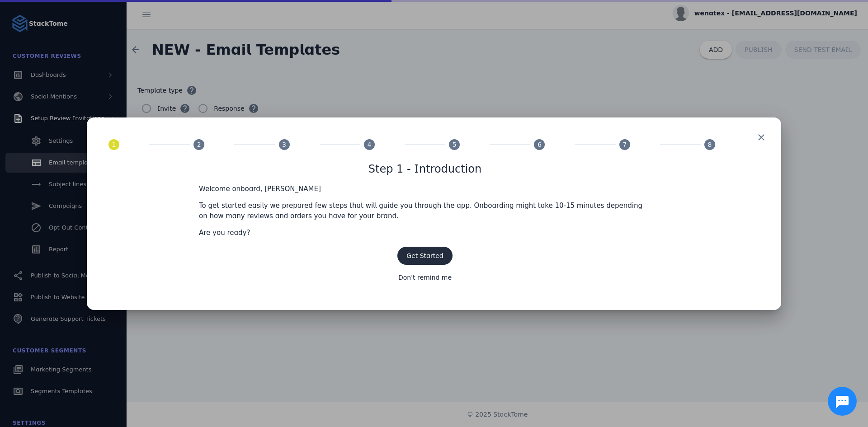 This screenshot has width=868, height=427. Describe the element at coordinates (199, 144) in the screenshot. I see `span: 2` at that location.